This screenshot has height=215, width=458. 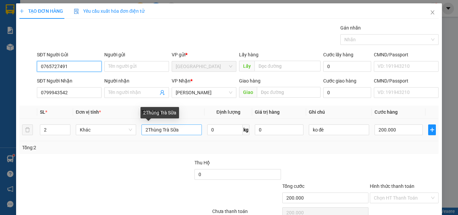 I want to click on span: Giao, so click(x=248, y=92).